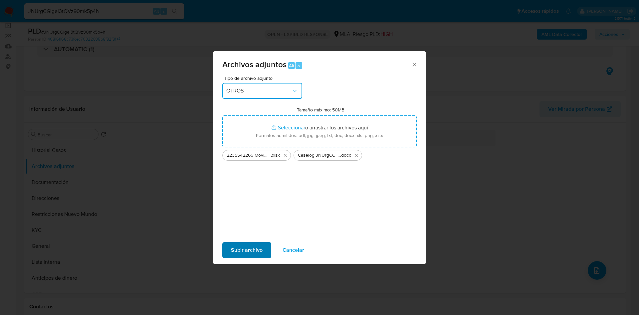 The width and height of the screenshot is (639, 315). Describe the element at coordinates (292, 66) in the screenshot. I see `span: Alt` at that location.